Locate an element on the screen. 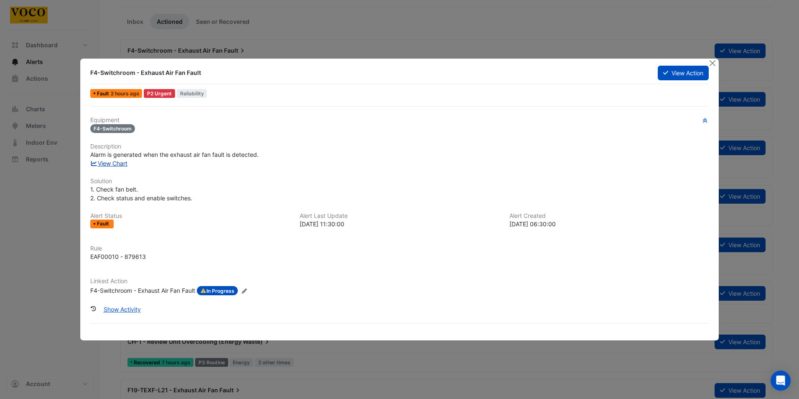 The image size is (799, 399). h6: Description is located at coordinates (400, 146).